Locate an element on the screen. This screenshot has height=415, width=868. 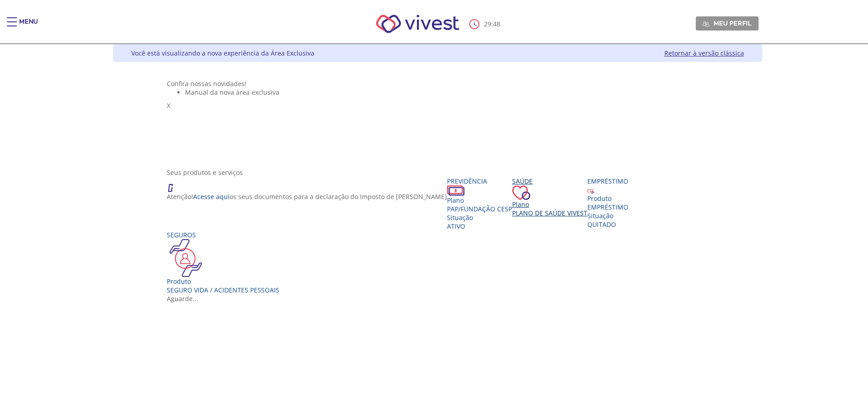
span: Manual da nova área exclusiva is located at coordinates (232, 92).